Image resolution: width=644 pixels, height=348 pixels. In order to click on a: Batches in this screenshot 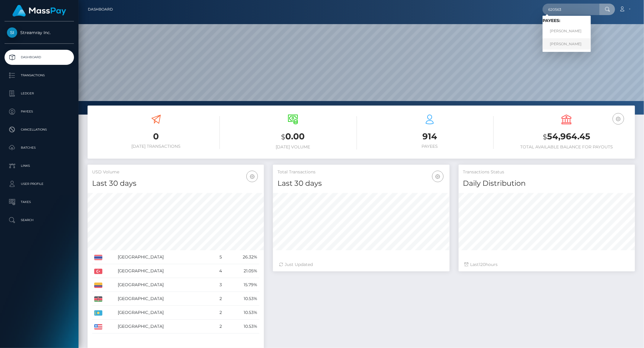, I will do `click(39, 148)`.